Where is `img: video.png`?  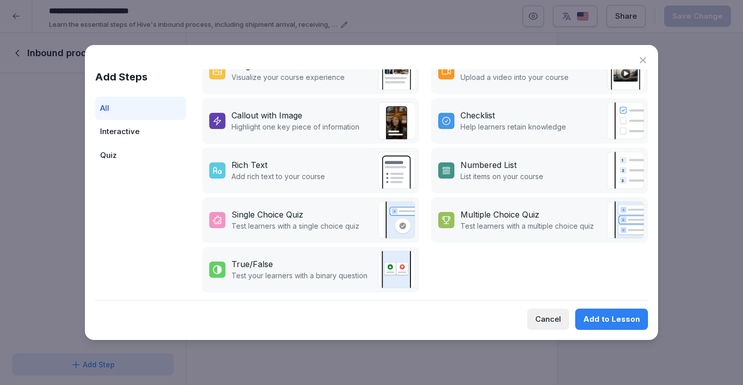
img: video.png is located at coordinates (625, 71).